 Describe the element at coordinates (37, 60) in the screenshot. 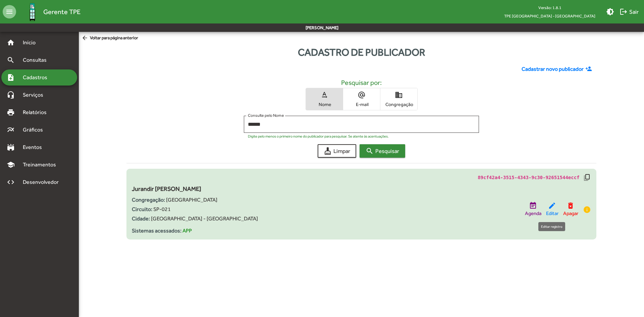

I see `span: Consultas` at that location.